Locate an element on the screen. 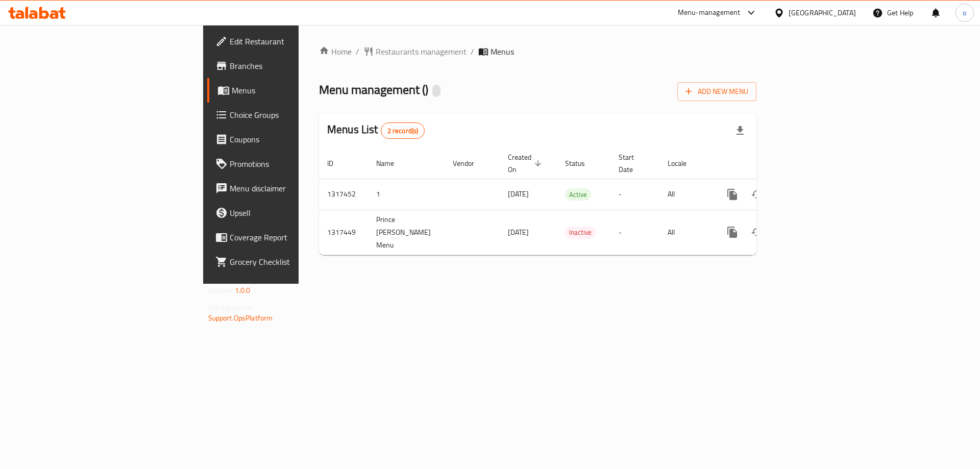 This screenshot has width=980, height=469. td: 1 is located at coordinates (406, 194).